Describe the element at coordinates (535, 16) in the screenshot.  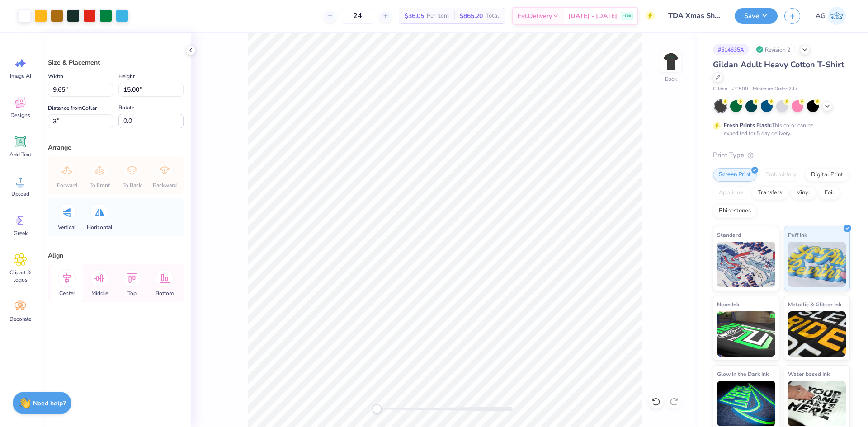
I see `span: Est. Delivery` at that location.